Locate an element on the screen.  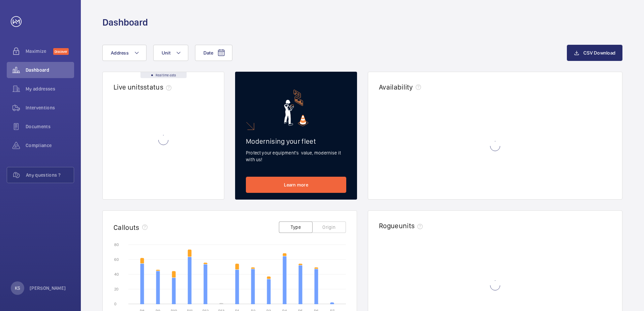
button: Date is located at coordinates (213, 53).